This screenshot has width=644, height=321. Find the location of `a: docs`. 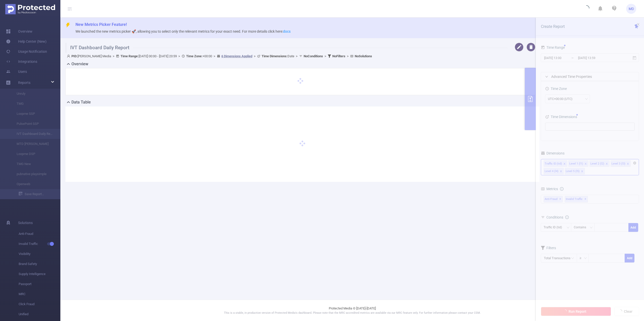

a: docs is located at coordinates (287, 31).